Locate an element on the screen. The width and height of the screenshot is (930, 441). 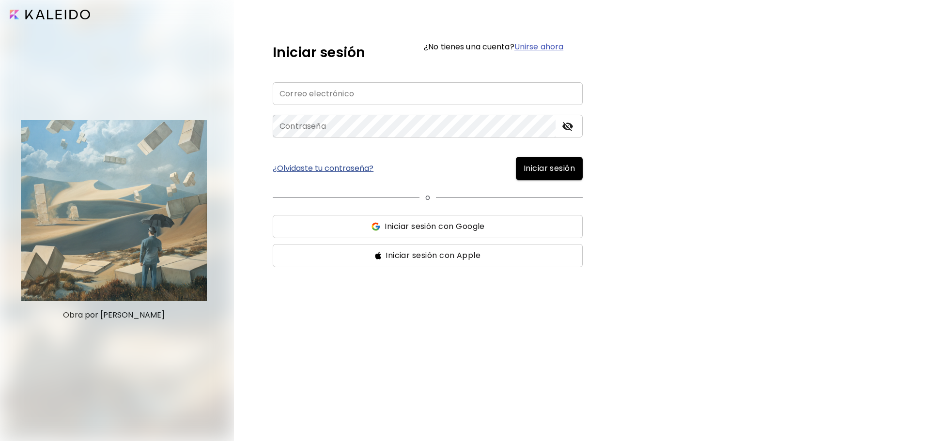
a: ¿Olvidaste tu contraseña? is located at coordinates (323, 169).